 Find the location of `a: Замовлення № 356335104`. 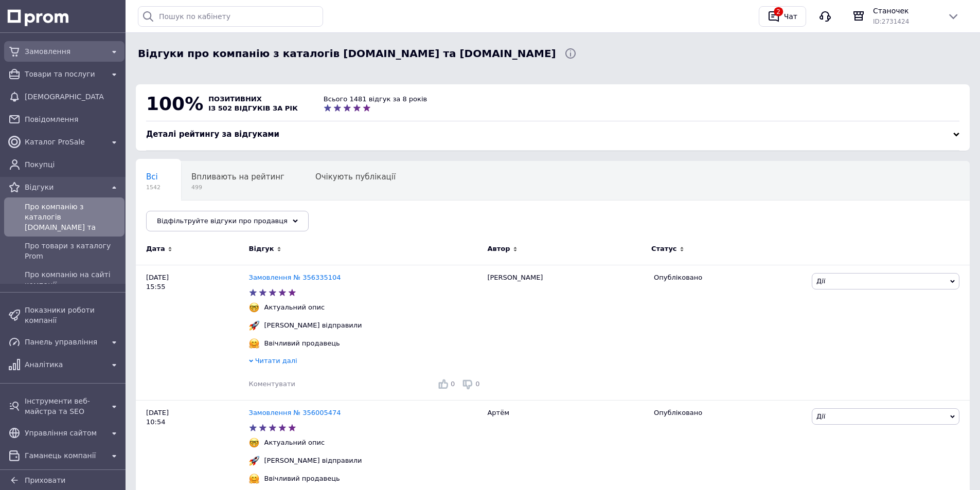

a: Замовлення № 356335104 is located at coordinates (295, 278).